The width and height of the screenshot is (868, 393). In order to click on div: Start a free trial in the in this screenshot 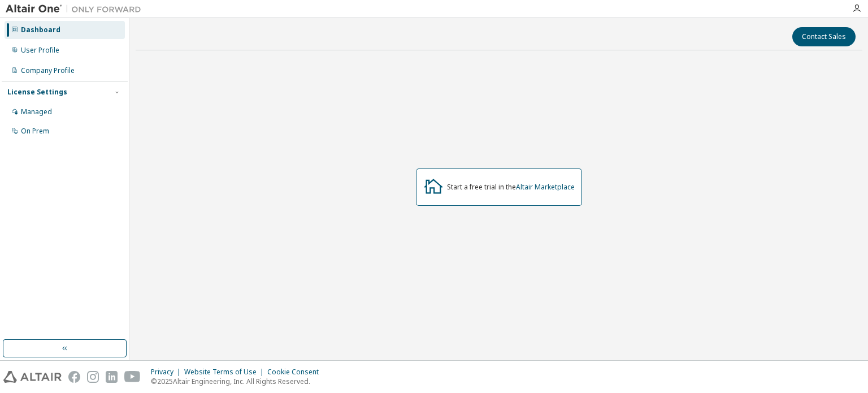, I will do `click(511, 187)`.